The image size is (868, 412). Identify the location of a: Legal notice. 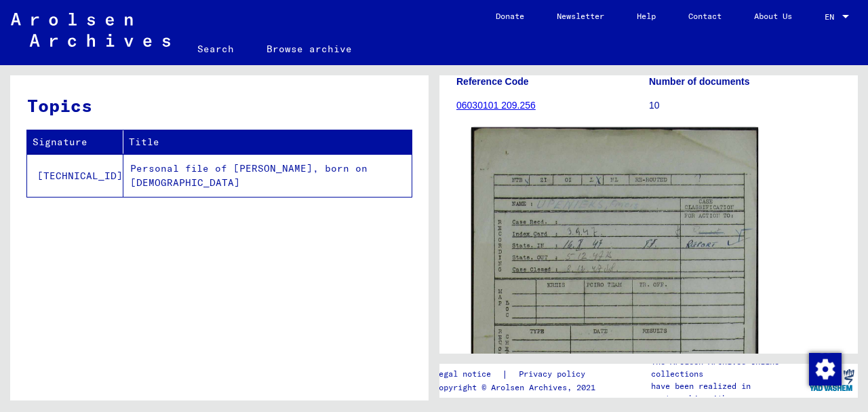
(468, 374).